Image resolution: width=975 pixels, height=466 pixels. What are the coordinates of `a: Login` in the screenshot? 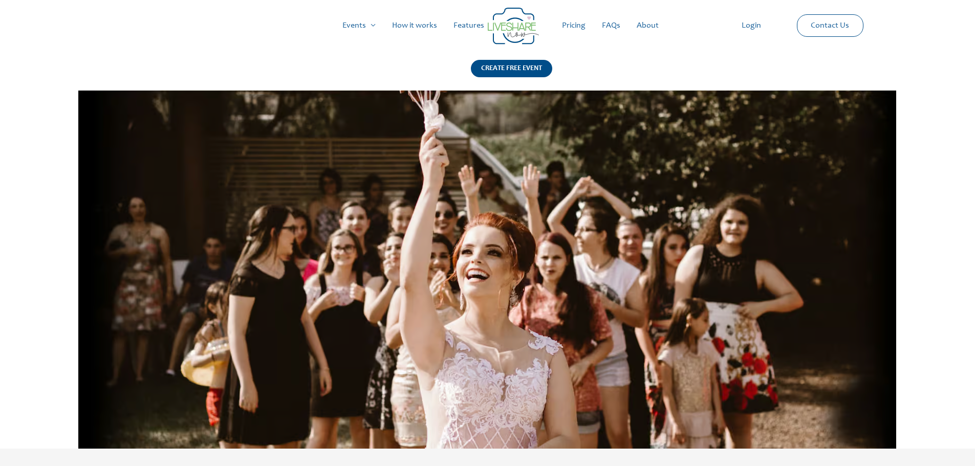 It's located at (751, 26).